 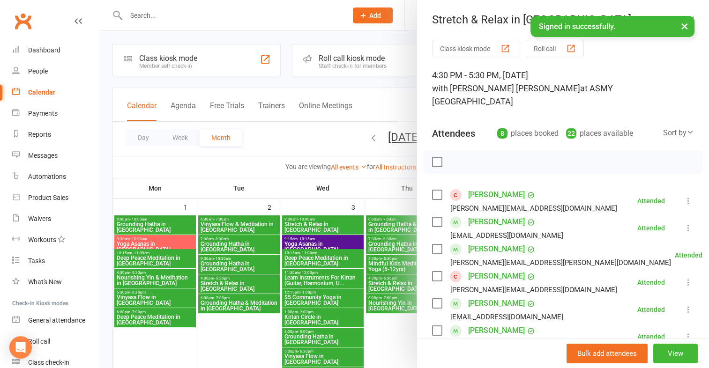 What do you see at coordinates (502, 134) in the screenshot?
I see `div: 8` at bounding box center [502, 134].